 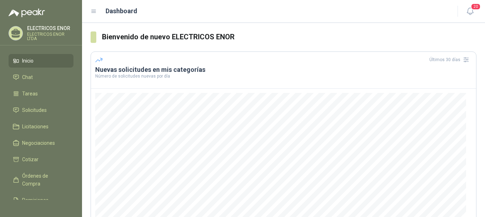 I want to click on p: ELECTRICOS ENOR, so click(x=50, y=28).